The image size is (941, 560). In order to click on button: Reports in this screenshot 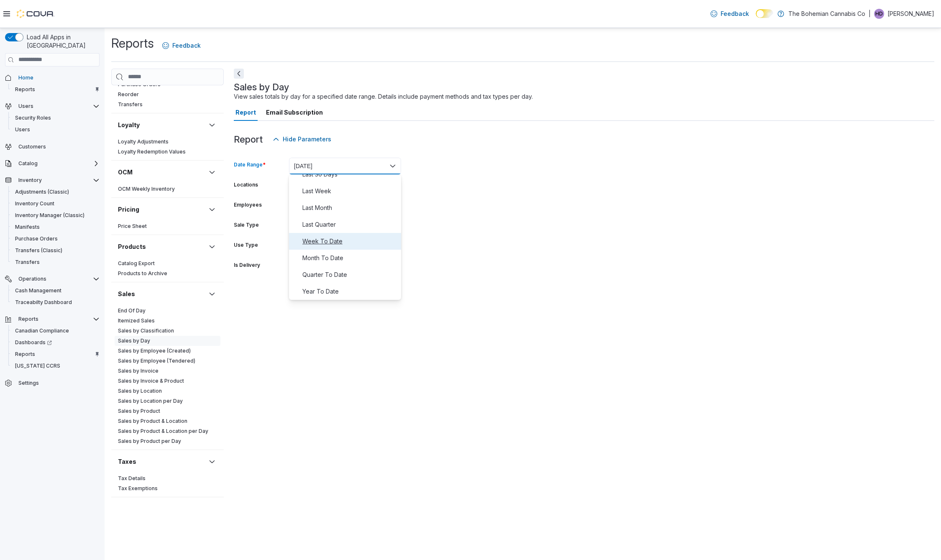, I will do `click(29, 319)`.